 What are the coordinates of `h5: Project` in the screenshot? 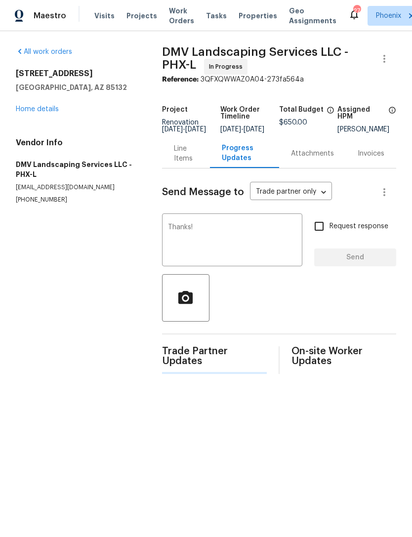 It's located at (175, 110).